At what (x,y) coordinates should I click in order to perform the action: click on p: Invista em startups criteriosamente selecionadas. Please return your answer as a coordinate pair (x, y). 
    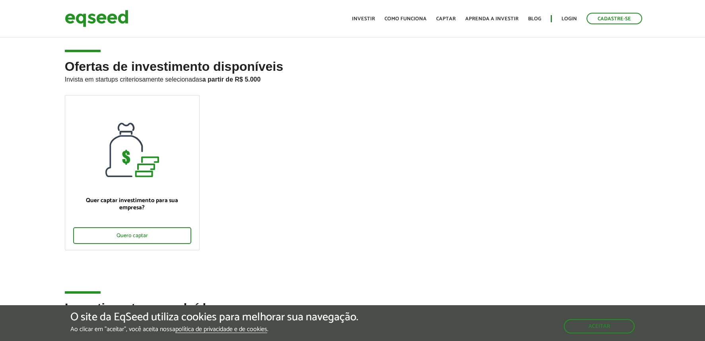
    Looking at the image, I should click on (353, 78).